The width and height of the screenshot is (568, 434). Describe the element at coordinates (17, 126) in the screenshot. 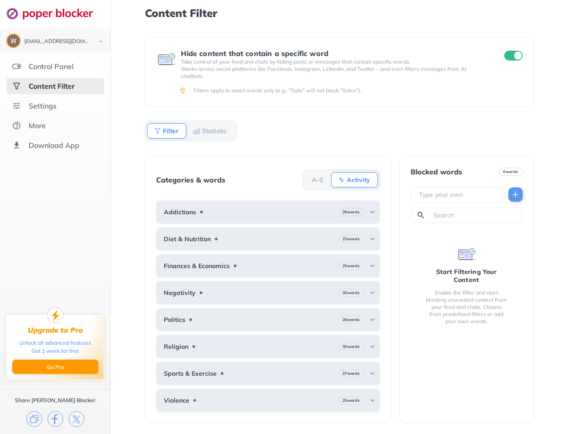

I see `img: about.svg` at that location.